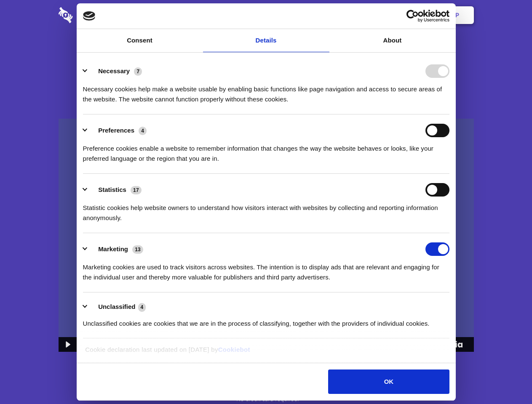  Describe the element at coordinates (266, 91) in the screenshot. I see `div: Necessary cookies help make a website usable by enabling basic functions like page navigation and...` at that location.